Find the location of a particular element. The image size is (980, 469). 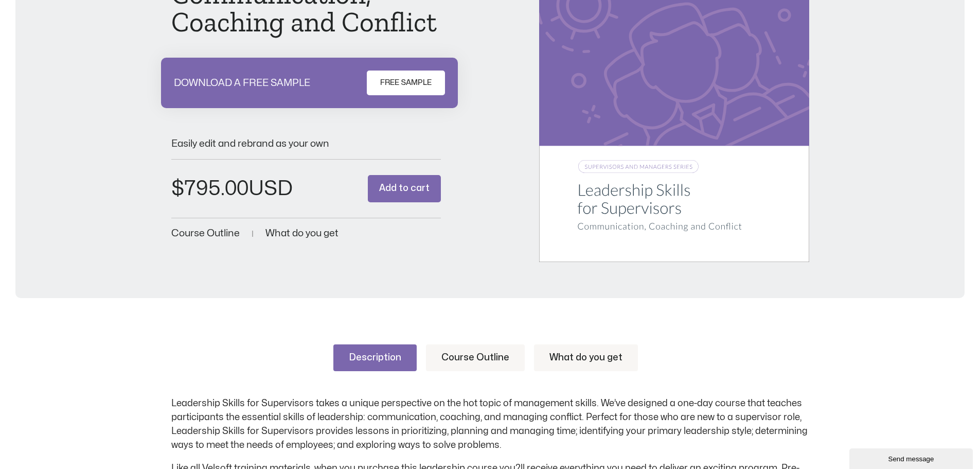

a: Description is located at coordinates (375, 357).